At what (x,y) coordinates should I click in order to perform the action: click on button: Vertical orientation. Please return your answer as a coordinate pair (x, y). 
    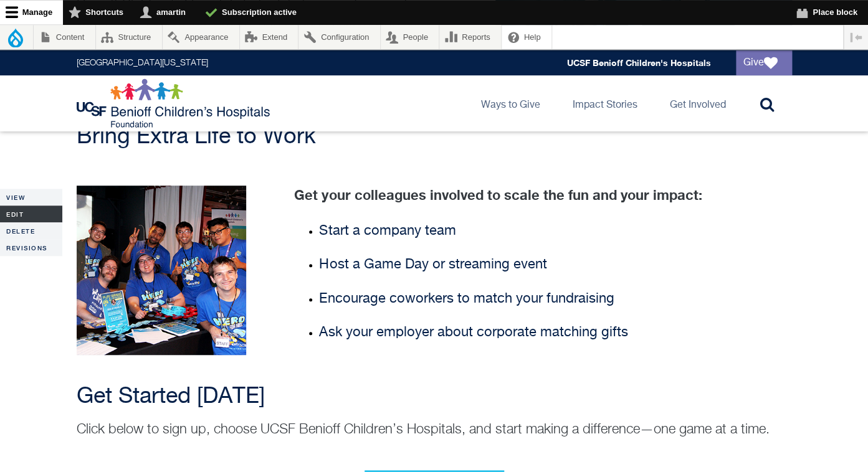
    Looking at the image, I should click on (855, 37).